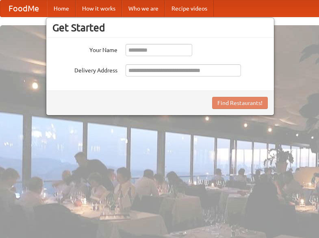 The height and width of the screenshot is (238, 319). What do you see at coordinates (61, 9) in the screenshot?
I see `a: Home` at bounding box center [61, 9].